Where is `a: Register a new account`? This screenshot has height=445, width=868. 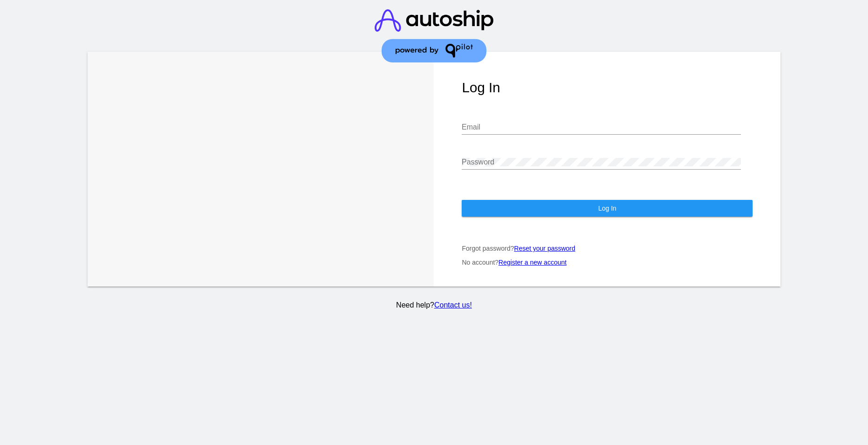 a: Register a new account is located at coordinates (532, 262).